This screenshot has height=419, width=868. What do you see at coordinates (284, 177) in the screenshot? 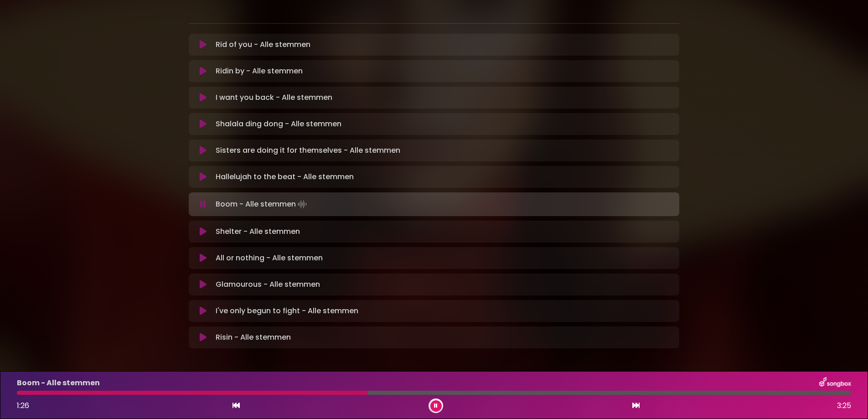
I see `p: Hallelujah to the beat - Alle stemmen` at bounding box center [284, 177].